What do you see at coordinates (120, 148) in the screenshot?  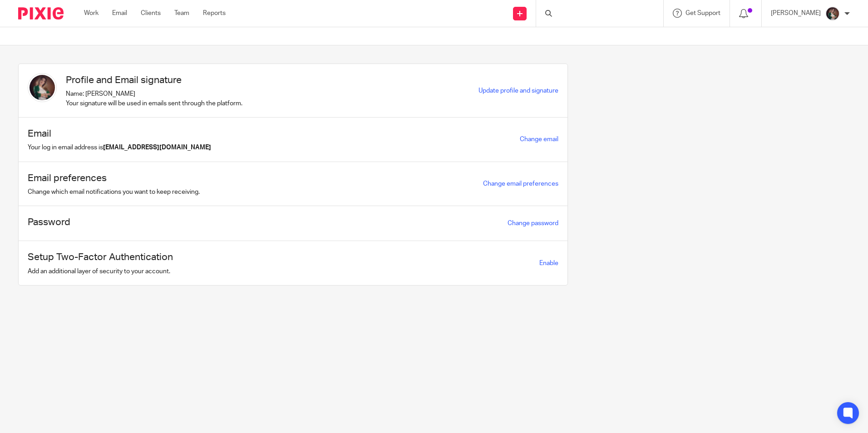 I see `p: Your log in email address is` at bounding box center [120, 148].